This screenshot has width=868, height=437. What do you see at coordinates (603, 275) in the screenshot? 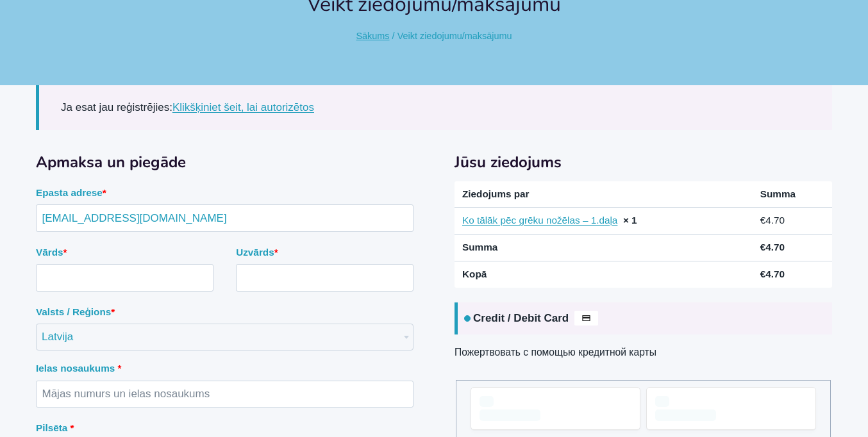
I see `th: Kopā` at bounding box center [603, 275].